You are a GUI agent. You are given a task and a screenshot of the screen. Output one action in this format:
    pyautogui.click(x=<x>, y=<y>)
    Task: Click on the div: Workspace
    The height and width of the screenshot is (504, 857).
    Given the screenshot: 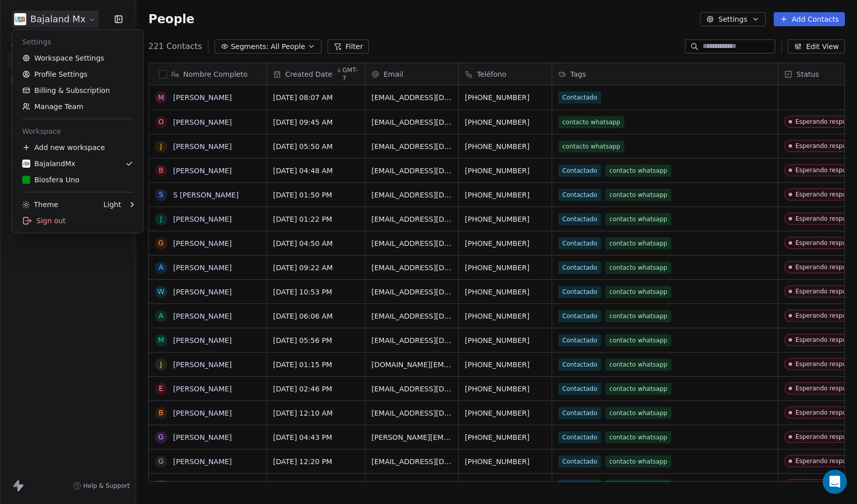 What is the action you would take?
    pyautogui.click(x=78, y=131)
    